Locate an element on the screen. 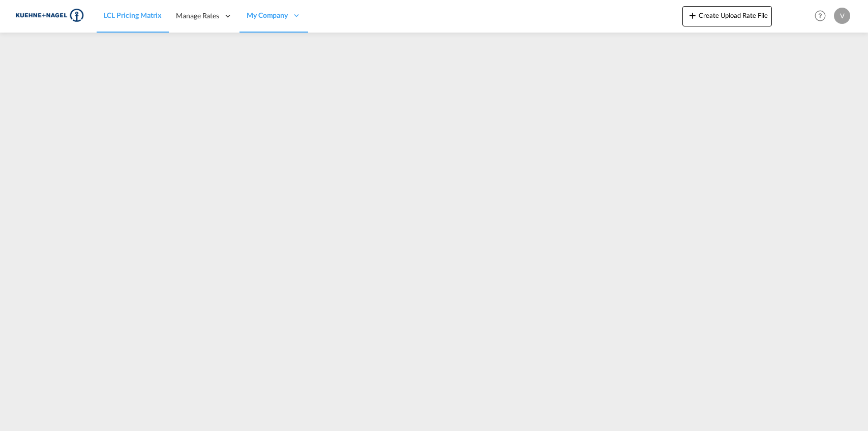 The image size is (868, 431). span: My Company is located at coordinates (267, 15).